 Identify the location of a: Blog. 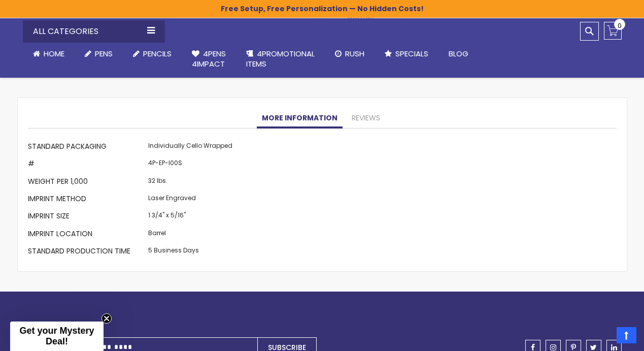
(459, 54).